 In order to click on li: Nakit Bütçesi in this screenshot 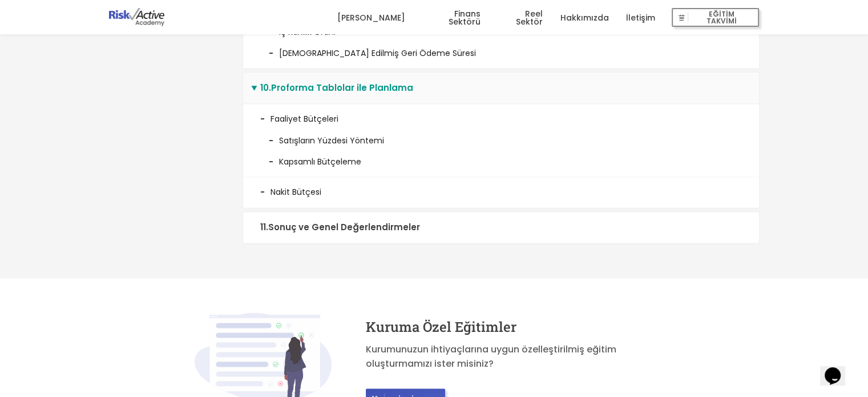, I will do `click(501, 192)`.